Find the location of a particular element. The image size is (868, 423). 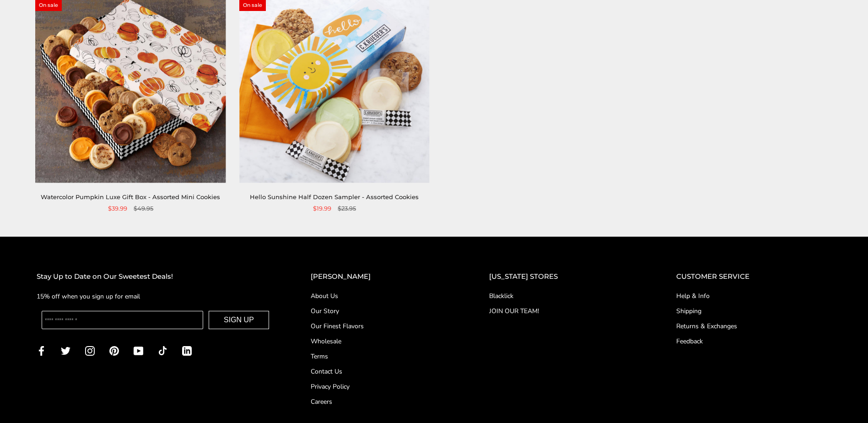

span: $19.99 is located at coordinates (322, 209).